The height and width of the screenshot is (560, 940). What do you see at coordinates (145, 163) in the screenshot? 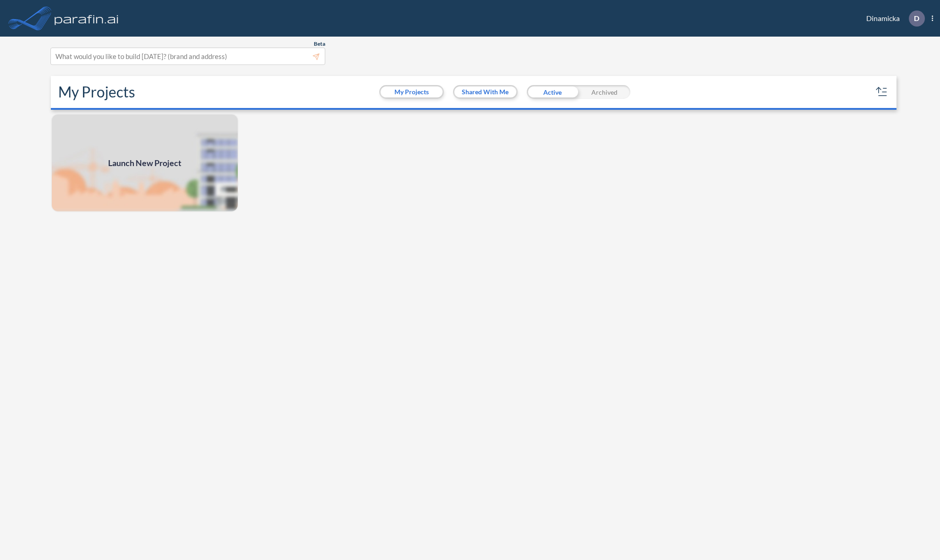
I see `span: Launch New Project` at bounding box center [145, 163].